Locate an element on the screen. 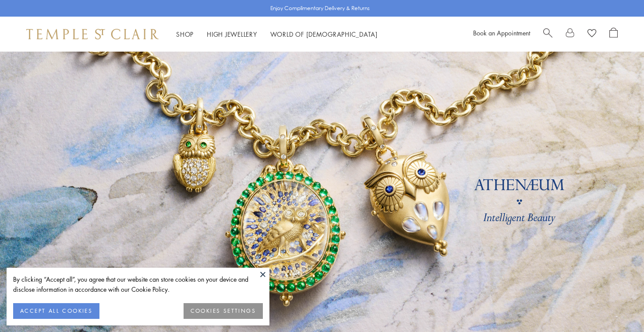  p: Enjoy Complimentary Delivery & Returns is located at coordinates (320, 8).